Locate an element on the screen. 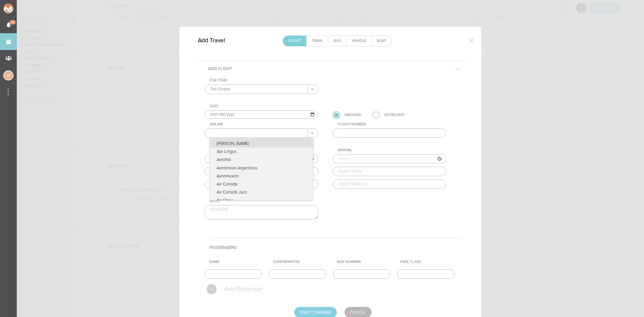 The height and width of the screenshot is (317, 644). div: Date is located at coordinates (264, 106).